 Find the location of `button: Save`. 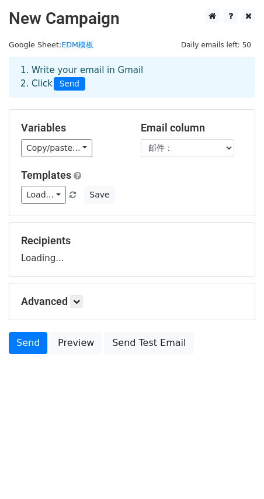

button: Save is located at coordinates (99, 195).